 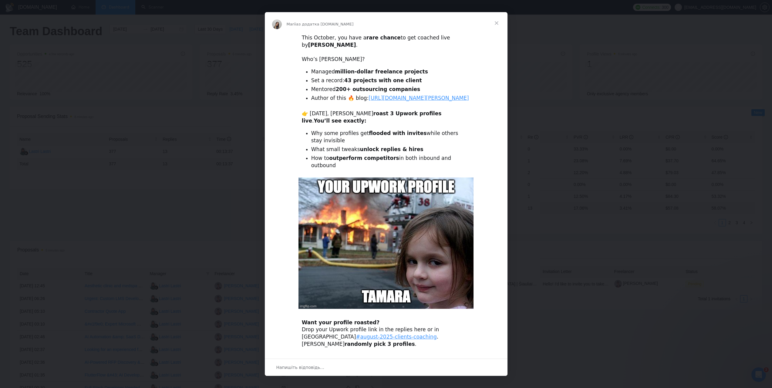 I want to click on li: Set a record:, so click(x=391, y=81).